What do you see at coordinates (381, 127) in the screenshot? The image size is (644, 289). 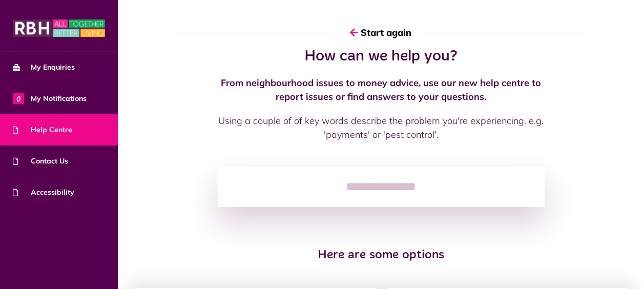 I see `p: Using a couple of of key words describe the problem you're experiencing. e.g. 'payments' or 'pest...` at bounding box center [381, 127].